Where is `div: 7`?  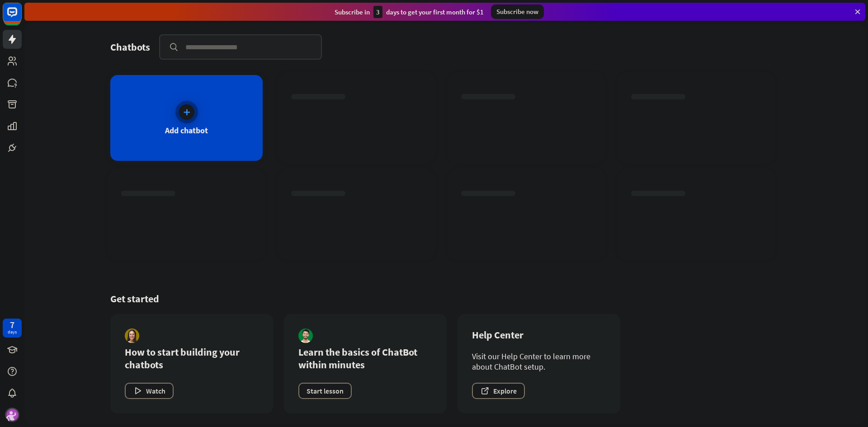 div: 7 is located at coordinates (12, 325).